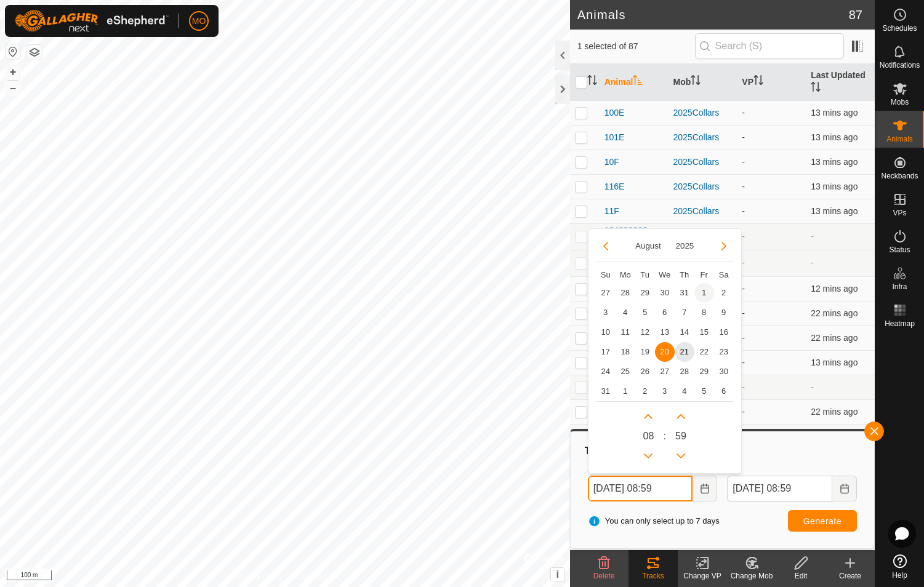 Image resolution: width=924 pixels, height=587 pixels. What do you see at coordinates (626, 372) in the screenshot?
I see `td: 25` at bounding box center [626, 372].